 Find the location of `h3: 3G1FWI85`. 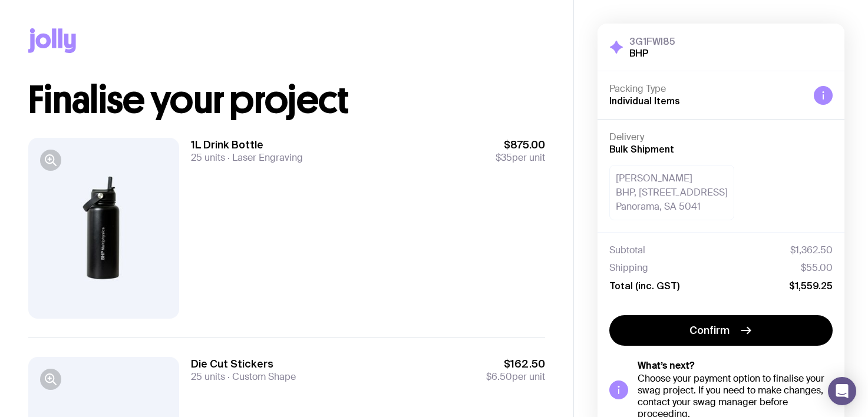

h3: 3G1FWI85 is located at coordinates (652, 41).